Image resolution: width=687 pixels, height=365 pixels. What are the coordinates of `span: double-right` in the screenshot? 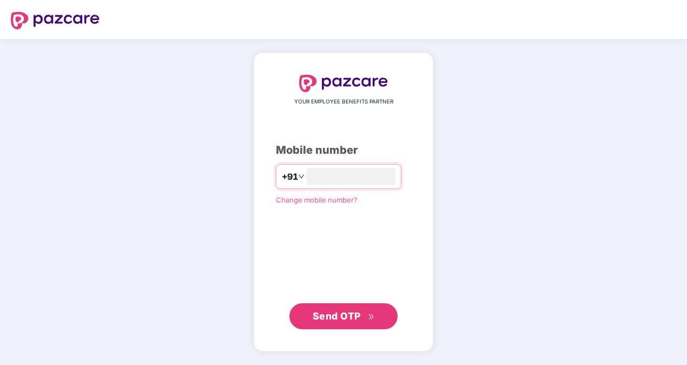 It's located at (371, 316).